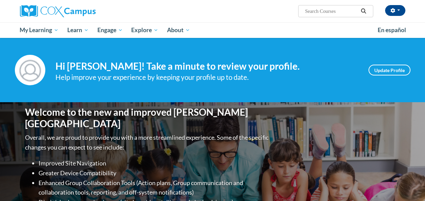  Describe the element at coordinates (179, 30) in the screenshot. I see `span: About` at that location.